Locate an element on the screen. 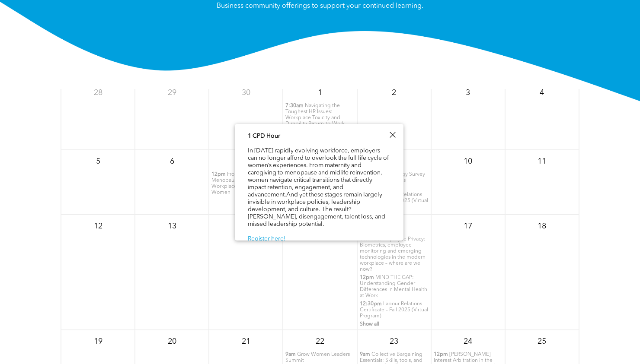 The width and height of the screenshot is (640, 364). p: 10 is located at coordinates (468, 161).